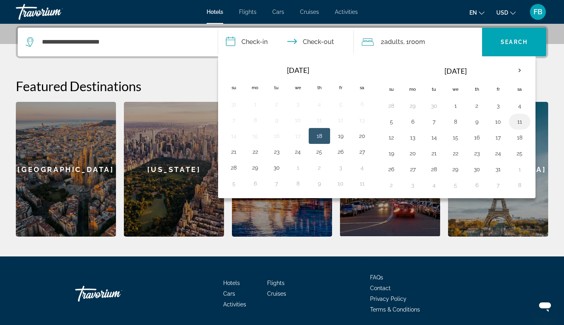  Describe the element at coordinates (376, 277) in the screenshot. I see `span: FAQs` at that location.